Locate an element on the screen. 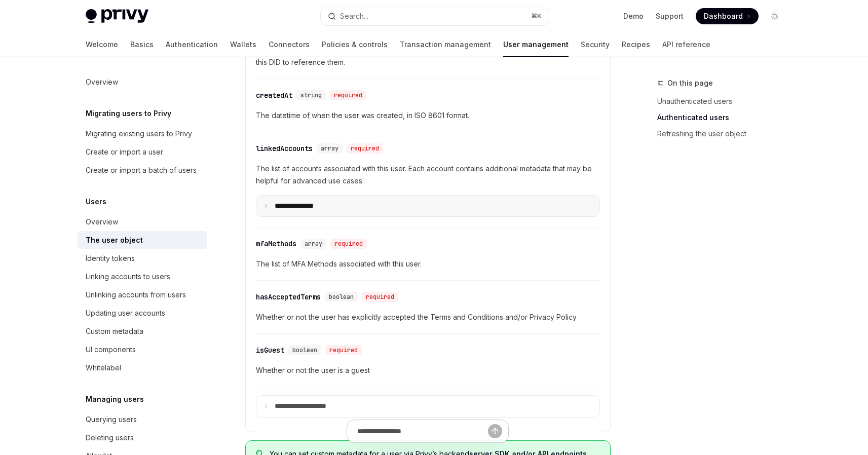  a: Unauthenticated users is located at coordinates (724, 102).